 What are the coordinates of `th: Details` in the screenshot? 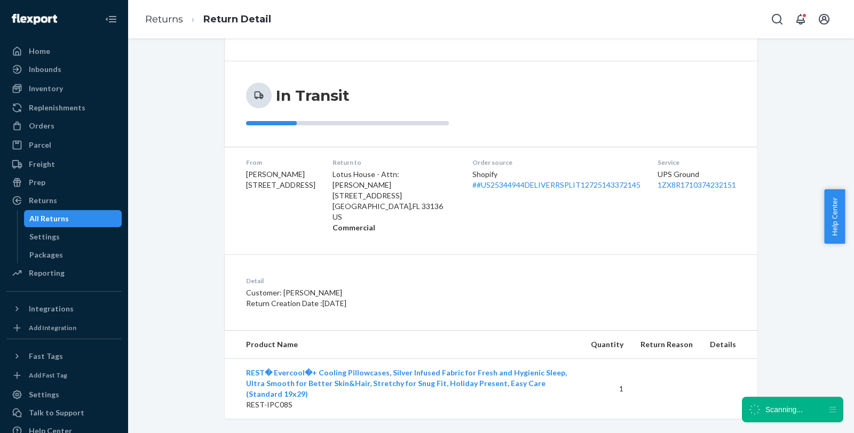 It's located at (729, 345).